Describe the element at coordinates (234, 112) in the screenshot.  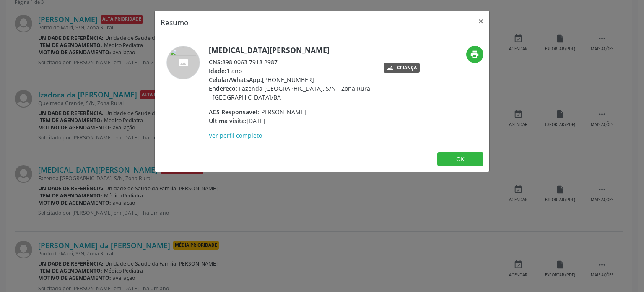
I see `span: ACS Responsável:` at that location.